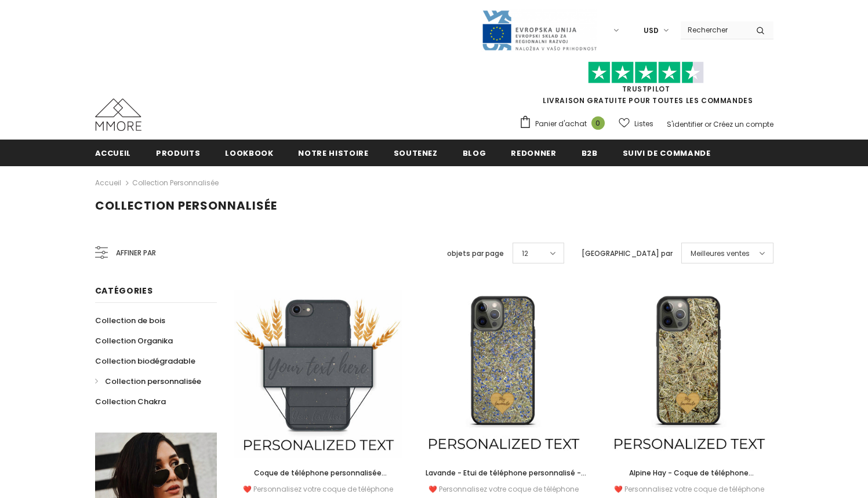 Image resolution: width=868 pixels, height=498 pixels. I want to click on span: Produits, so click(178, 153).